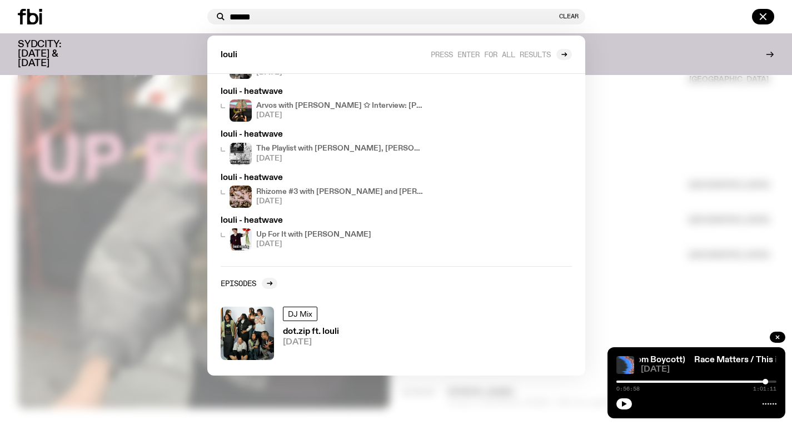 The image size is (792, 425). Describe the element at coordinates (628, 389) in the screenshot. I see `span: 0:56:58` at that location.